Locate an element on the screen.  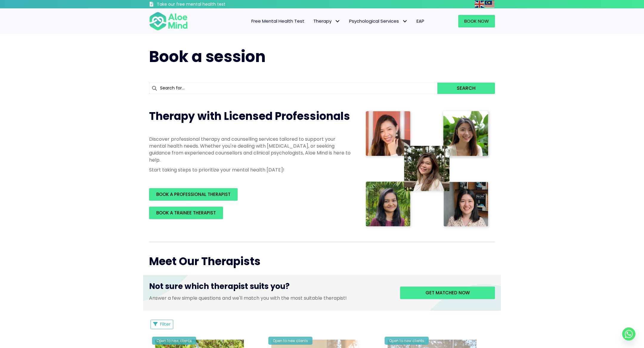
span: Free Mental Health Test is located at coordinates (278, 21).